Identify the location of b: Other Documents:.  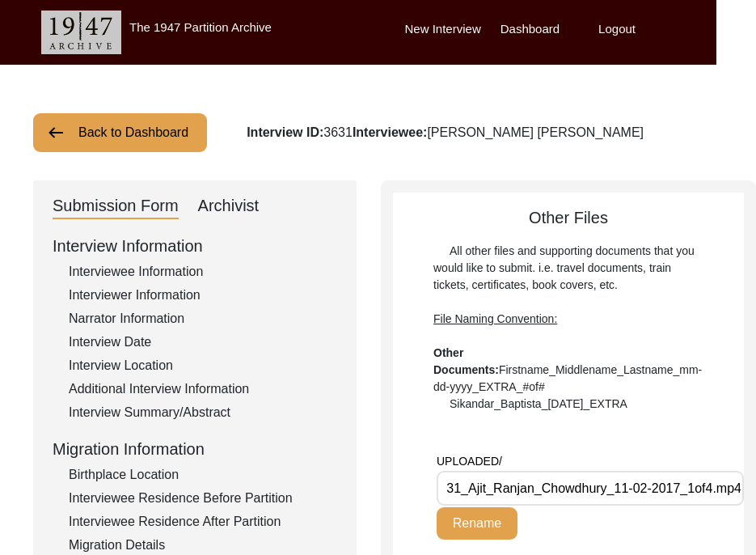
(466, 360).